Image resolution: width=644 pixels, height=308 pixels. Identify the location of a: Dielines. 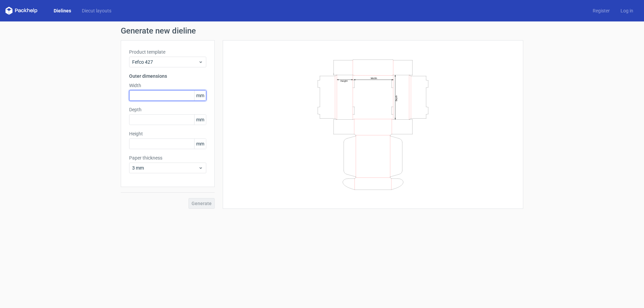
(63, 11).